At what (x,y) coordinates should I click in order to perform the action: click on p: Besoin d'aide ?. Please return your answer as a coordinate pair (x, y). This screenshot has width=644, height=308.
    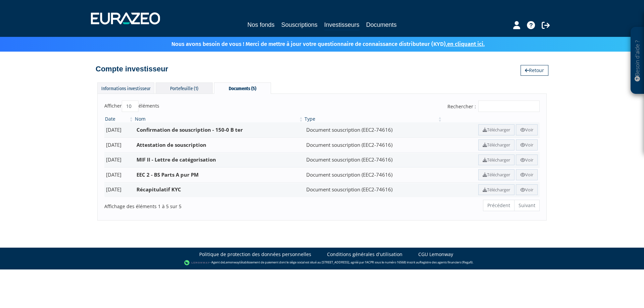
    Looking at the image, I should click on (637, 61).